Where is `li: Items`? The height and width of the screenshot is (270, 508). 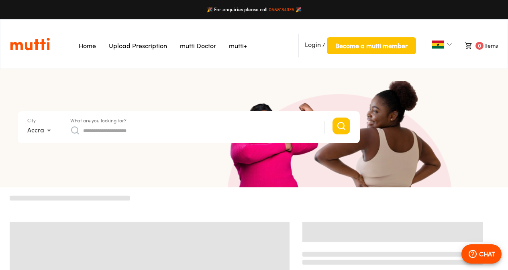 li: Items is located at coordinates (478, 46).